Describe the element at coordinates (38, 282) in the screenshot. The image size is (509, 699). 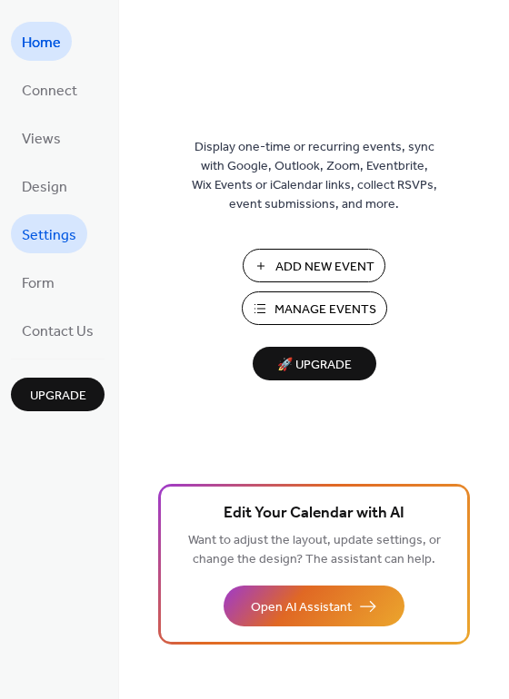
I see `a: Form` at that location.